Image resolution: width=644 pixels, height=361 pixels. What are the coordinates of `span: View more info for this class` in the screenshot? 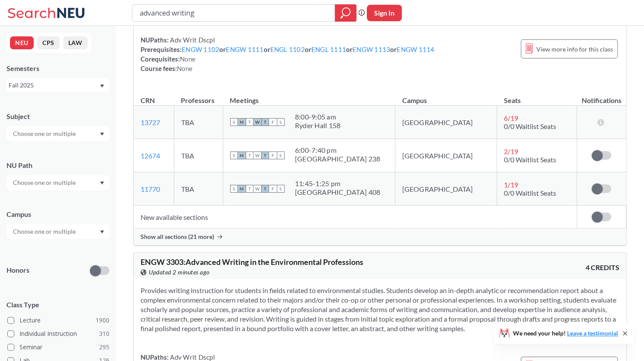 It's located at (575, 49).